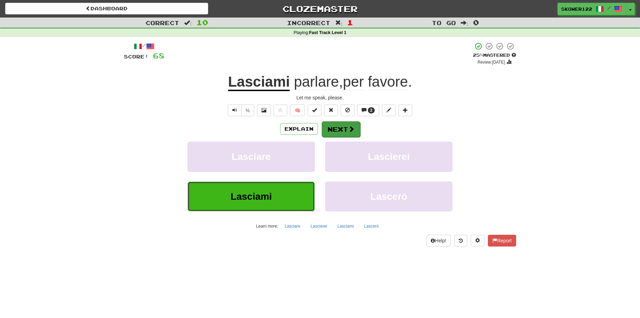 The height and width of the screenshot is (318, 640). What do you see at coordinates (159, 55) in the screenshot?
I see `span: 68` at bounding box center [159, 55].